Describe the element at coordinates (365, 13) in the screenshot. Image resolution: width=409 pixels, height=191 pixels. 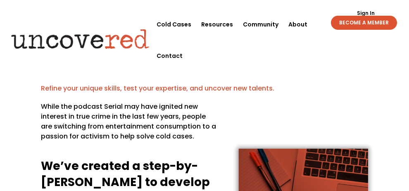
I see `a: Sign In` at that location.